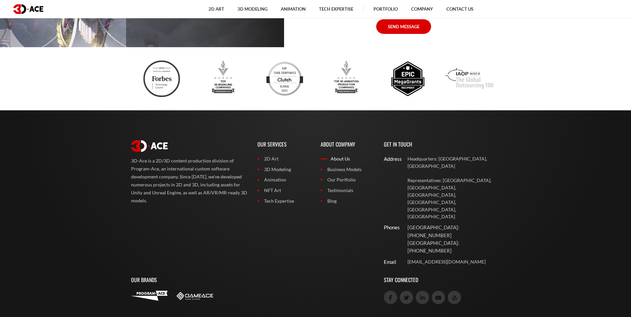 This screenshot has width=631, height=317. I want to click on p: About Company, so click(347, 144).